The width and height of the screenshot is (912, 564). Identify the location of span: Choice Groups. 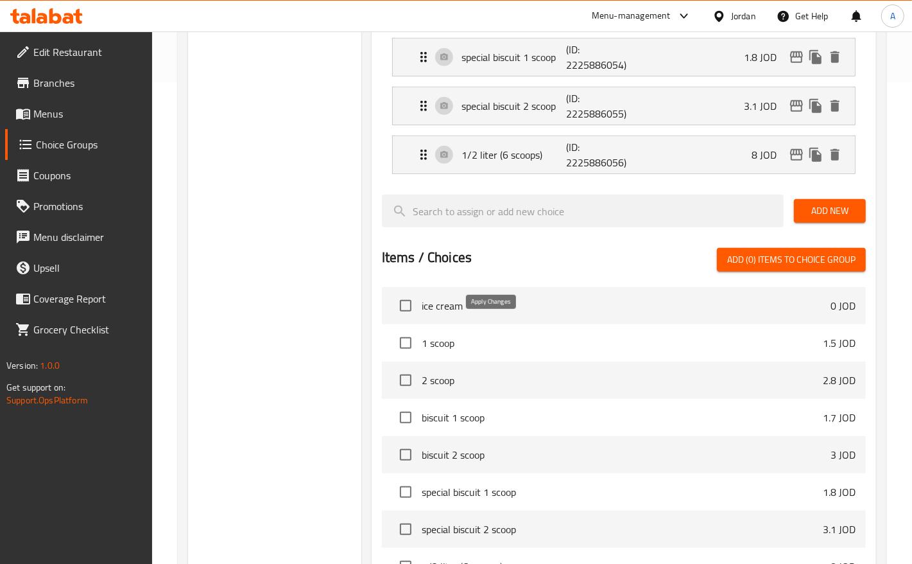
(89, 144).